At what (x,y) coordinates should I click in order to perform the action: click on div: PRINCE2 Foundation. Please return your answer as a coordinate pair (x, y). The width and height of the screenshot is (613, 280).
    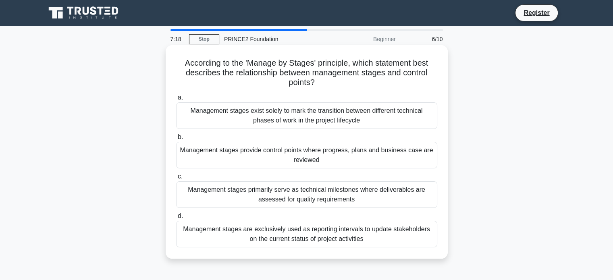
    Looking at the image, I should click on (275, 39).